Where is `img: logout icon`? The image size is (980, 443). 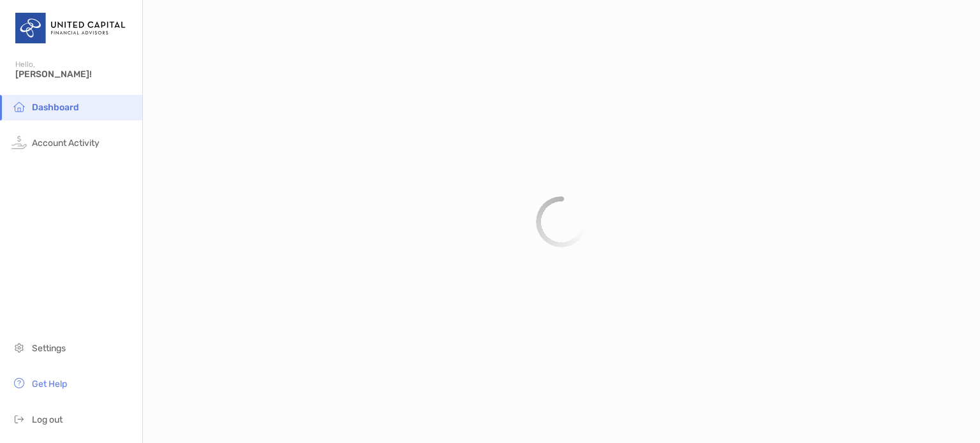 img: logout icon is located at coordinates (19, 419).